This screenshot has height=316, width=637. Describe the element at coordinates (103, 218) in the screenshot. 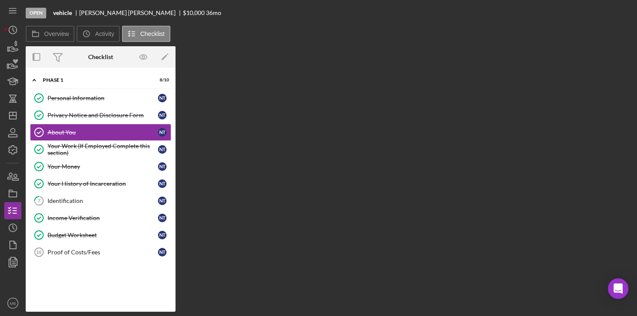

I see `div: Income Verification` at that location.